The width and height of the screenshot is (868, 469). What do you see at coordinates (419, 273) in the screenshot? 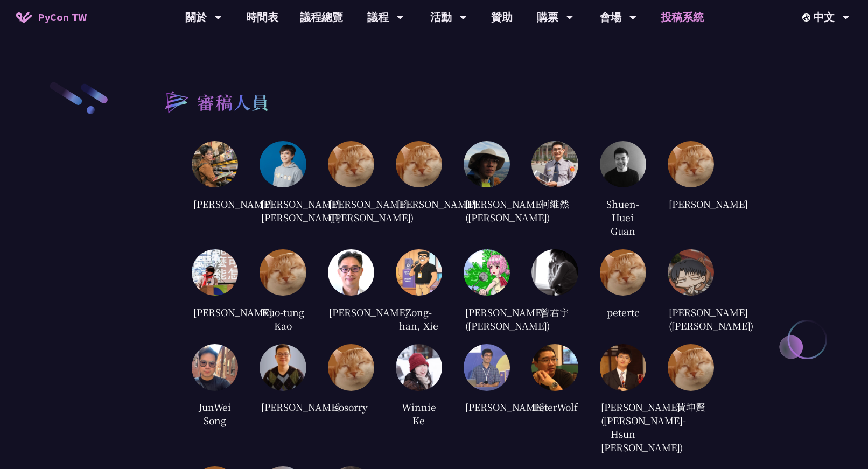
I see `img: 474439d49d7dff4bbb1577ca3eb831a2.jpg` at bounding box center [419, 273].